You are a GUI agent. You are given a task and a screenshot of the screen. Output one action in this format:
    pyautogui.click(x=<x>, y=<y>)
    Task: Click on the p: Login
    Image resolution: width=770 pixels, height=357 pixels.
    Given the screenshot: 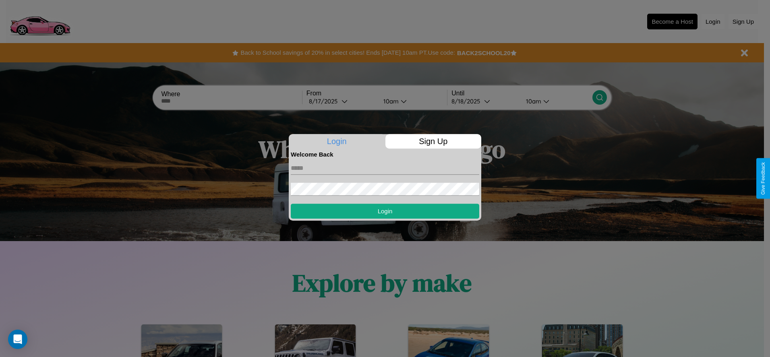 What is the action you would take?
    pyautogui.click(x=337, y=141)
    